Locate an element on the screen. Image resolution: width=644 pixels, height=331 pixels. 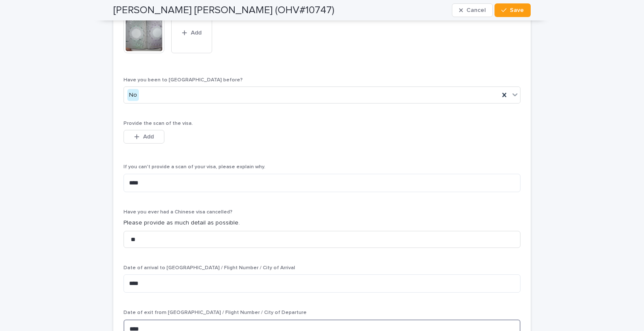
span: Cancel is located at coordinates (476, 10).